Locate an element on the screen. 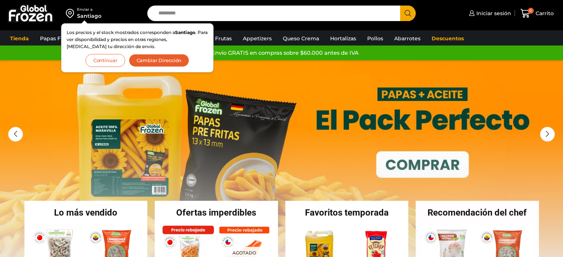 The image size is (563, 257). img: address-field-icon.svg is located at coordinates (71, 13).